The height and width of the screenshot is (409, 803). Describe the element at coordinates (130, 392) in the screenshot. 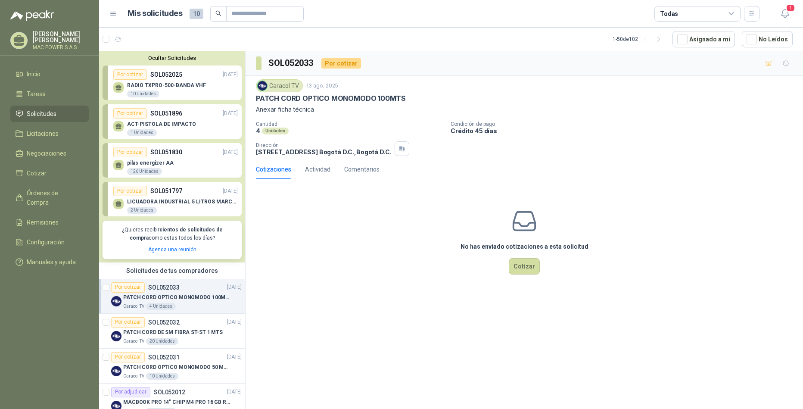

I see `div: Por adjudicar` at that location.